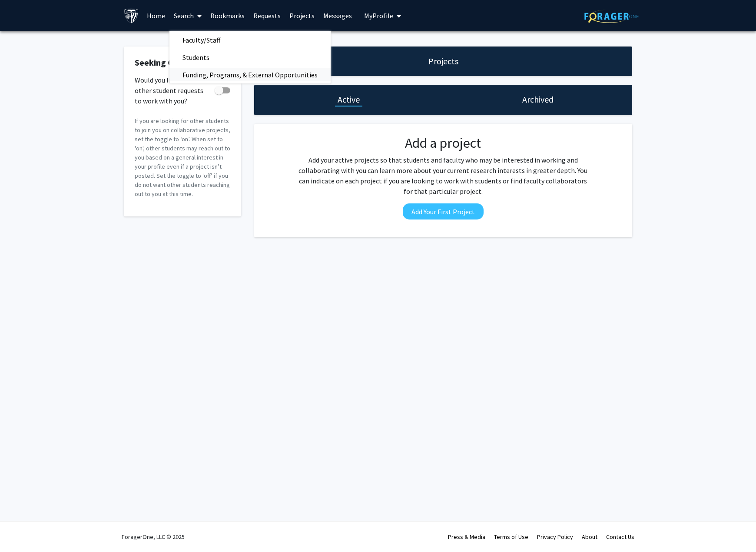  What do you see at coordinates (201, 40) in the screenshot?
I see `span: Faculty/Staff` at bounding box center [201, 40].